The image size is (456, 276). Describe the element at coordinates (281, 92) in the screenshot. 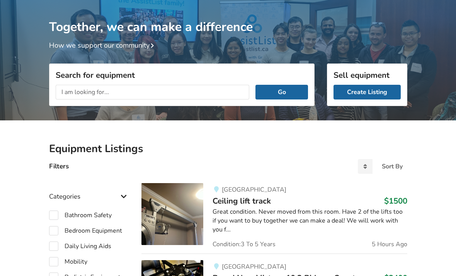

I see `button: Go` at that location.